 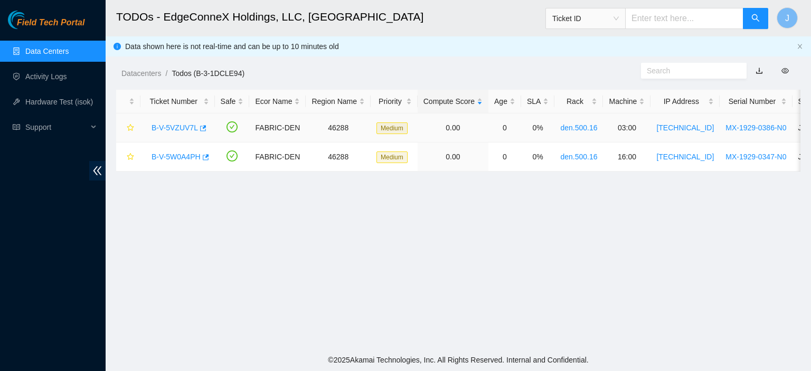 What do you see at coordinates (800, 46) in the screenshot?
I see `button: close` at bounding box center [800, 46].